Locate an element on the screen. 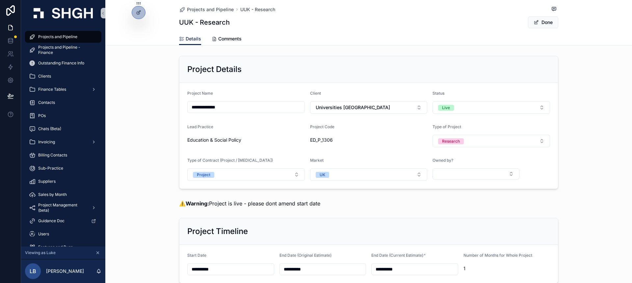  span: Clients is located at coordinates (44, 76).